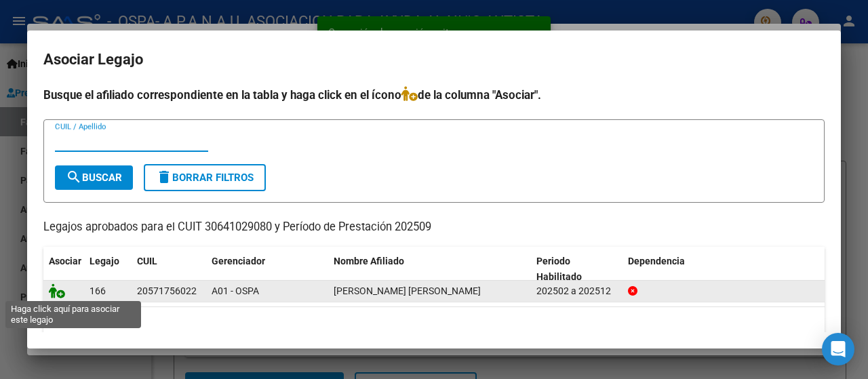 The width and height of the screenshot is (868, 379). What do you see at coordinates (104, 261) in the screenshot?
I see `span: Legajo` at bounding box center [104, 261].